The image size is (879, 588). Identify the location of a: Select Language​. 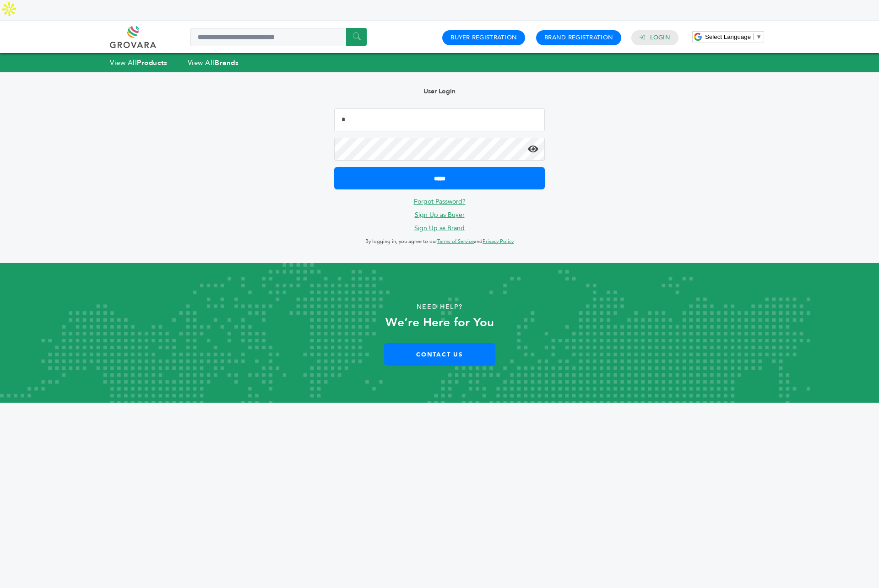
(733, 37).